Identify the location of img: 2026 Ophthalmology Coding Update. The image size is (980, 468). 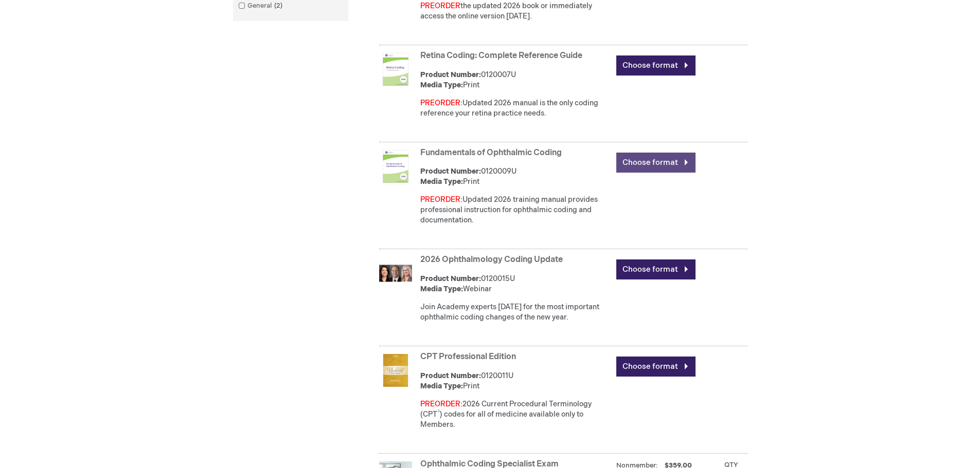
(396, 273).